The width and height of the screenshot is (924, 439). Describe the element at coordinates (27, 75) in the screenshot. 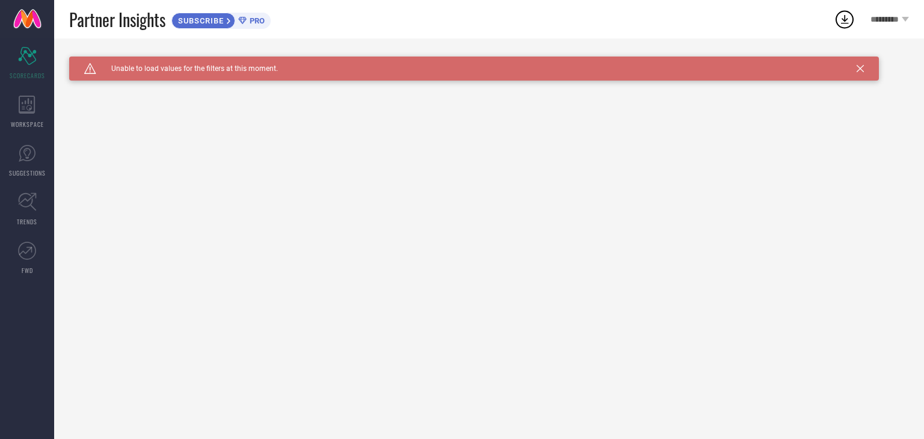

I see `span: SCORECARDS` at that location.